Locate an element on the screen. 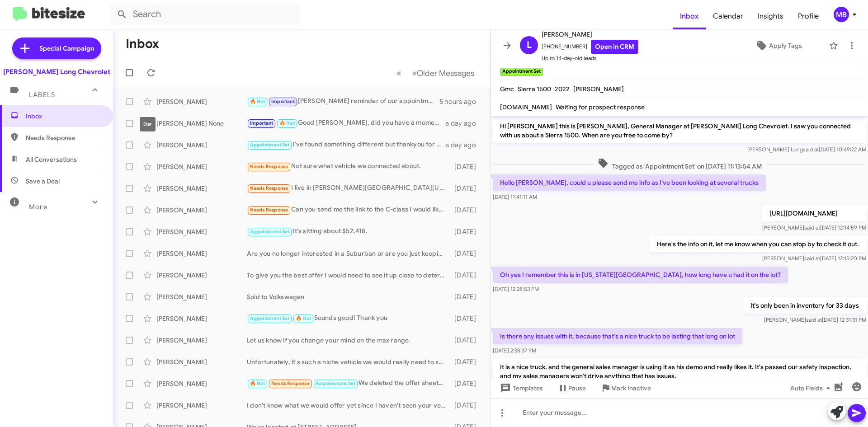 The image size is (868, 427). span: 2022 is located at coordinates (562, 89).